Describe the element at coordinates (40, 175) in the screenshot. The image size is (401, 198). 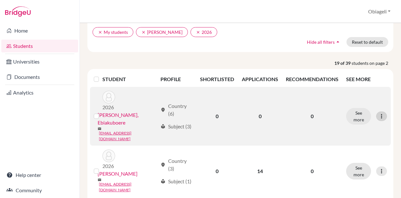
I see `a: Help center` at that location.